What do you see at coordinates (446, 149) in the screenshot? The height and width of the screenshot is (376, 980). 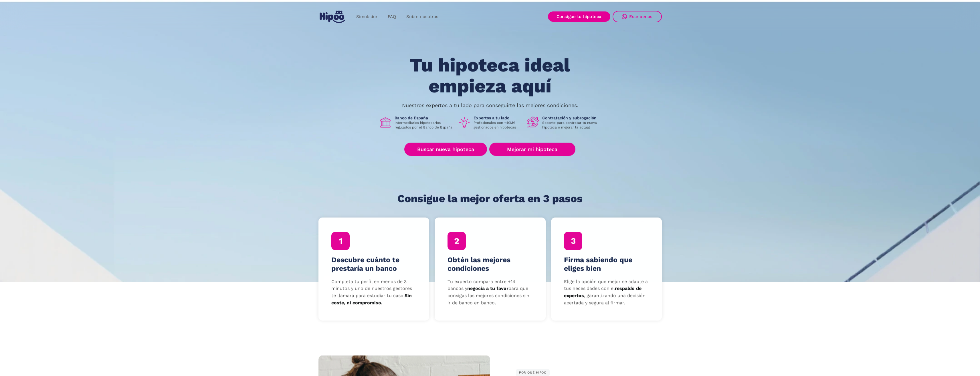 I see `a: Buscar nueva hipoteca` at bounding box center [446, 149].